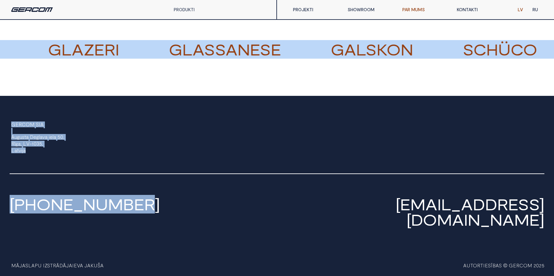 Image resolution: width=554 pixels, height=276 pixels. What do you see at coordinates (520, 10) in the screenshot?
I see `a: LV` at bounding box center [520, 10].